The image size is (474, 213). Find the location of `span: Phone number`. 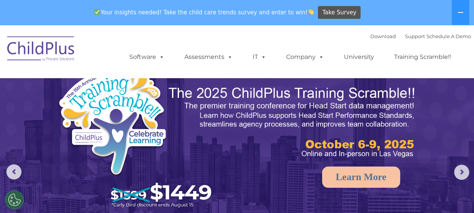

span: Phone number is located at coordinates (121, 83).